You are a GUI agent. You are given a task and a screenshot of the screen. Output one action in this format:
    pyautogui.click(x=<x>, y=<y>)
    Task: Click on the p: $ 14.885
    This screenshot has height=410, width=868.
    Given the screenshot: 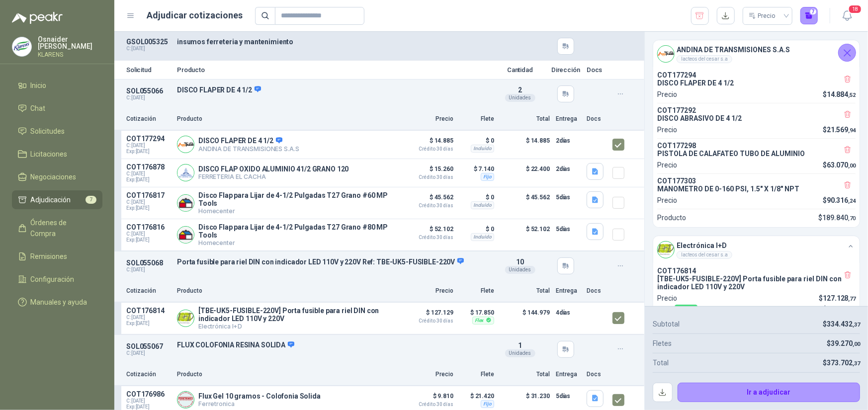 What is the action you would take?
    pyautogui.click(x=428, y=143)
    